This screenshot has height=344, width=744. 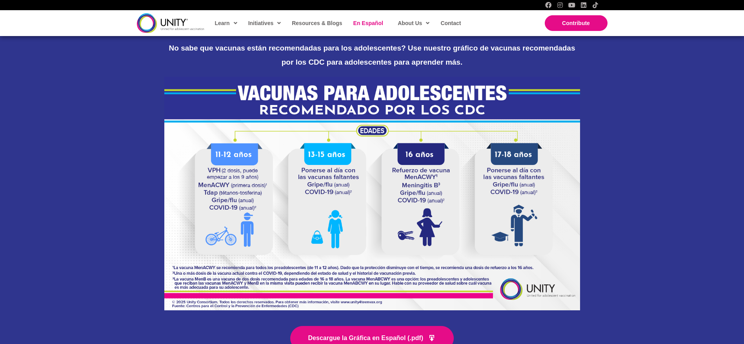 What do you see at coordinates (317, 23) in the screenshot?
I see `a: Resources & Blogs` at bounding box center [317, 23].